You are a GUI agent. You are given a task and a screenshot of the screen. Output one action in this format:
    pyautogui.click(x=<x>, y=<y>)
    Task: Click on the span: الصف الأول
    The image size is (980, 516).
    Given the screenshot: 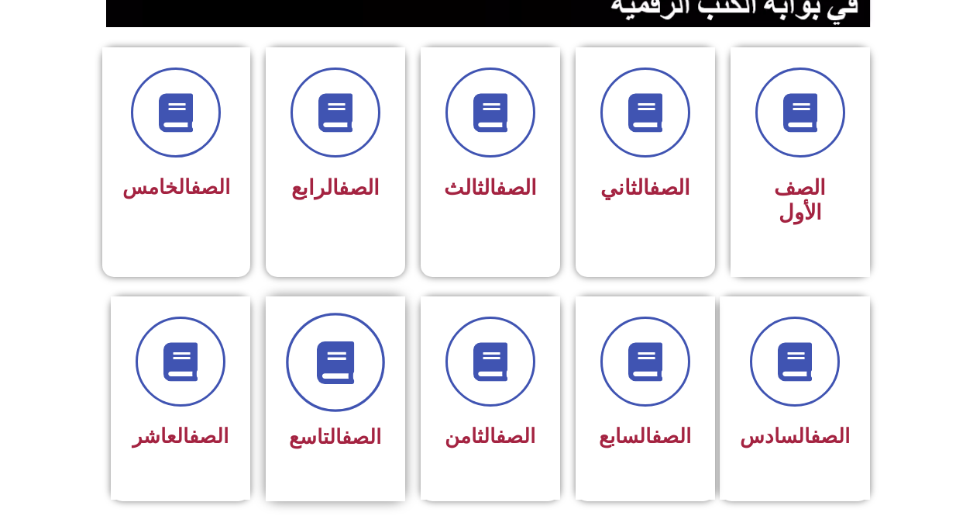 What is the action you would take?
    pyautogui.click(x=799, y=200)
    